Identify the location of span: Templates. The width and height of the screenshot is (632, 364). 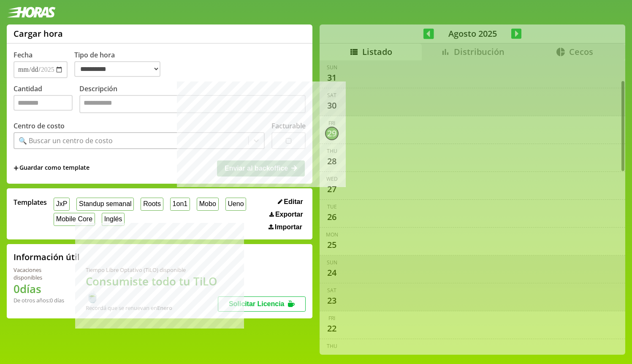
(30, 202).